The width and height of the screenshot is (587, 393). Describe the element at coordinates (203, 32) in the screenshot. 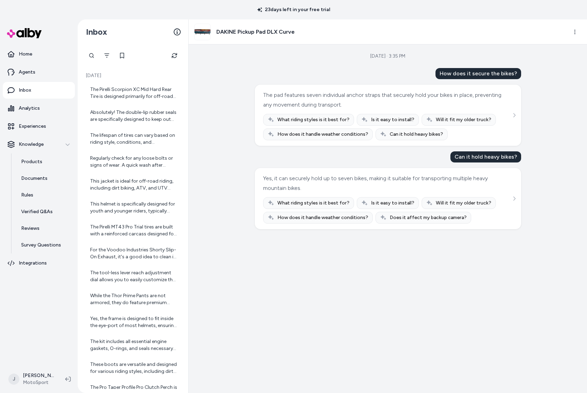

I see `img: FIRMOU.jpg` at that location.